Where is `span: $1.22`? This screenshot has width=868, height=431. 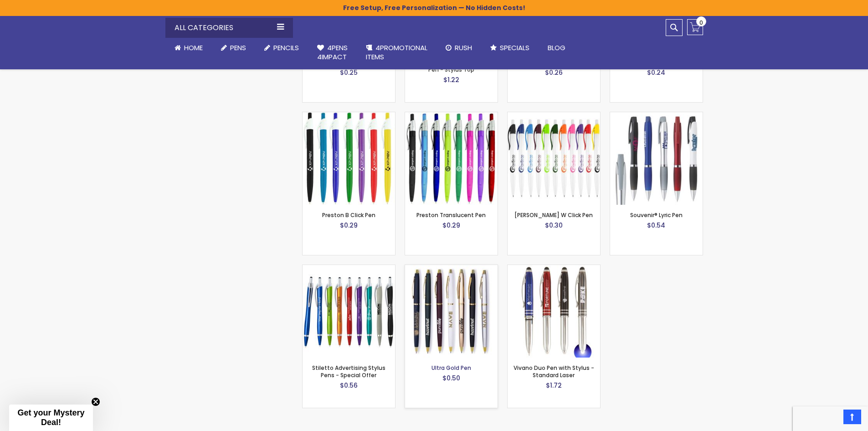
span: $1.22 is located at coordinates (451, 80).